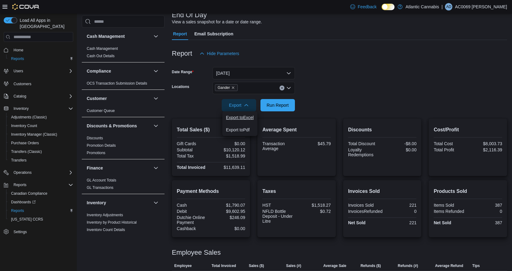  Describe the element at coordinates (112, 222) in the screenshot. I see `span: Inventory by Product Historical` at that location.